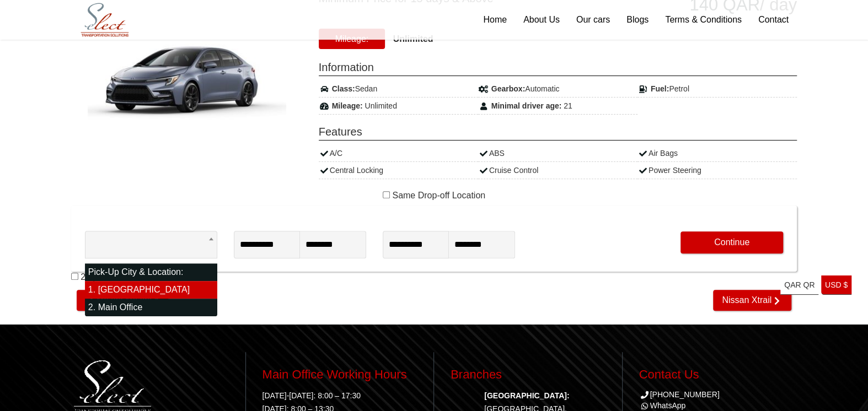  What do you see at coordinates (752, 300) in the screenshot?
I see `a: Nissan Xtrail` at bounding box center [752, 300].